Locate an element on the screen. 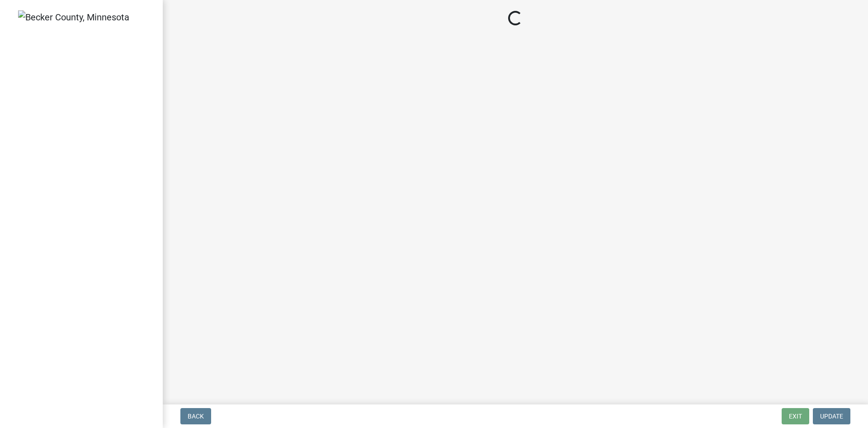  button: Update is located at coordinates (831, 416).